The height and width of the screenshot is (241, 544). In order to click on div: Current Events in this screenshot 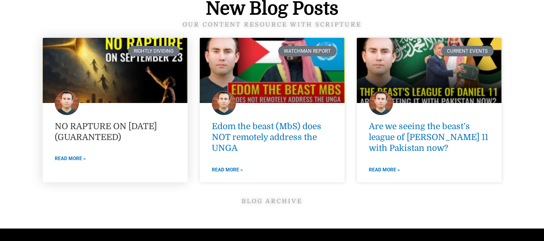, I will do `click(467, 51)`.